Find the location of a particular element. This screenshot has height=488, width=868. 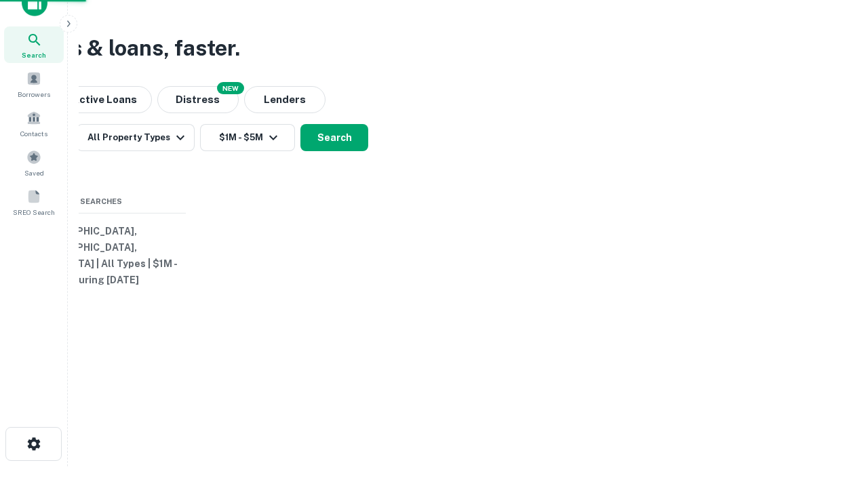

button: All Property Types is located at coordinates (136, 138).